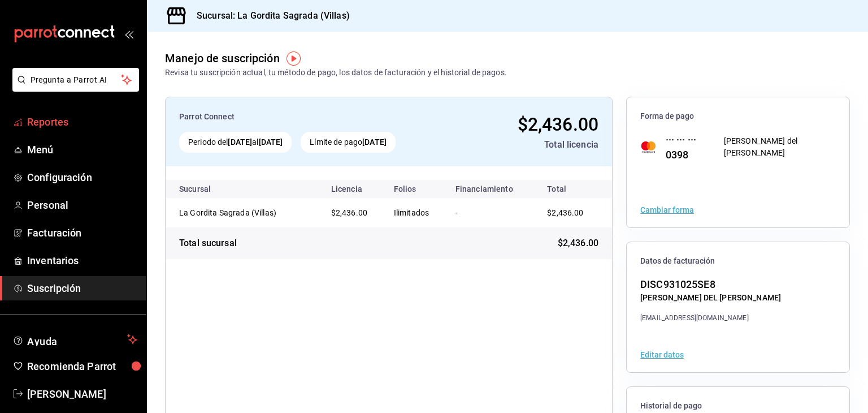 This screenshot has width=868, height=413. I want to click on span: Pregunta a Parrot AI, so click(76, 80).